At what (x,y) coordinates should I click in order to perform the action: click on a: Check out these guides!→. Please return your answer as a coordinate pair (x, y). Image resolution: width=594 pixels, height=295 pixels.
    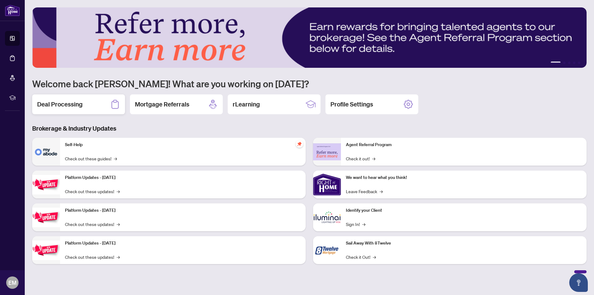
    Looking at the image, I should click on (91, 158).